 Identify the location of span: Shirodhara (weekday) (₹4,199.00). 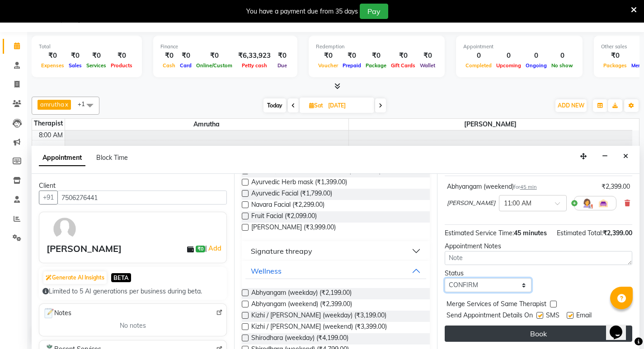
(300, 339).